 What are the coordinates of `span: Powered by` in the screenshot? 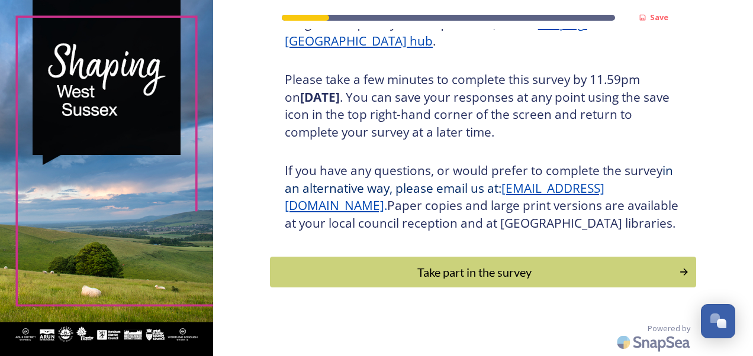 It's located at (669, 329).